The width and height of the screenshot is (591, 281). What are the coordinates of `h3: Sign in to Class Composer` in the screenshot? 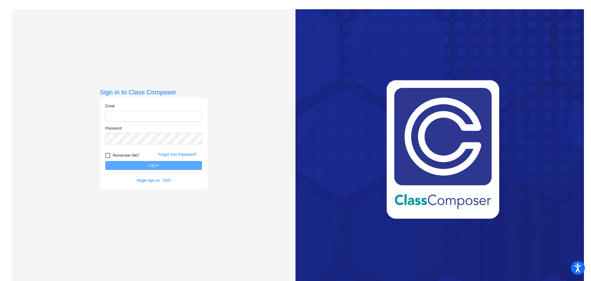 It's located at (154, 92).